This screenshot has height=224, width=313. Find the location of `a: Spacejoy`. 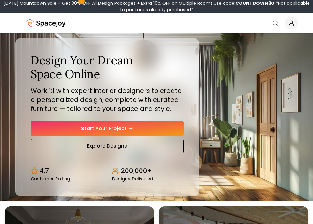

a: Spacejoy is located at coordinates (45, 23).